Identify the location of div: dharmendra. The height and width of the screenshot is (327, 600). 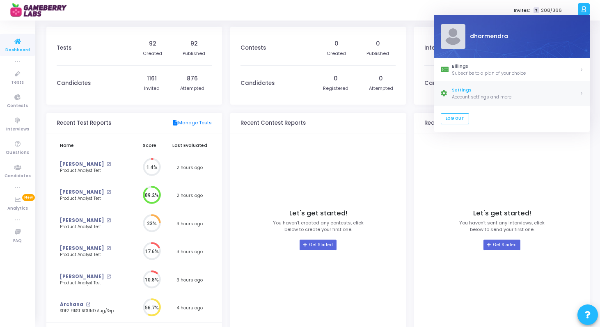
(524, 37).